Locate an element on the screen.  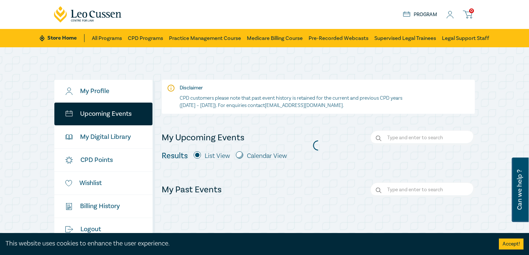
a: Legal Support Staff is located at coordinates (465, 38).